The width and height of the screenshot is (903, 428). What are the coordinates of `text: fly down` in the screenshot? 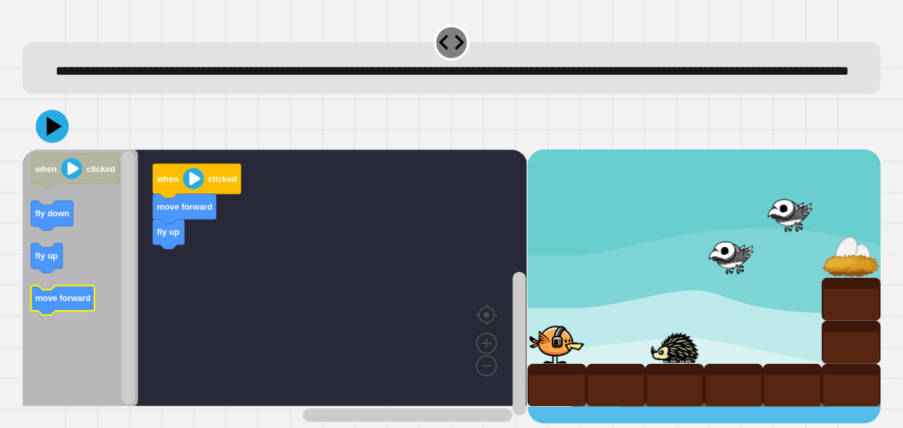 It's located at (52, 213).